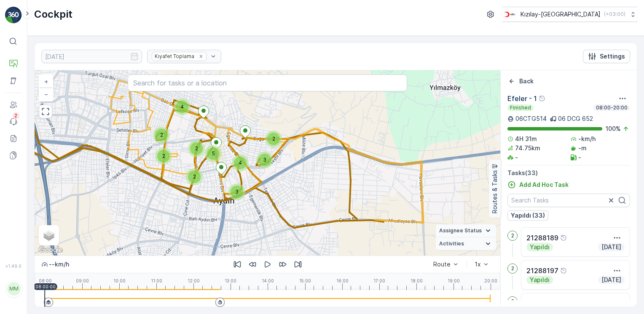 The width and height of the screenshot is (644, 314). What do you see at coordinates (528, 216) in the screenshot?
I see `p: Yapıldı (33)` at bounding box center [528, 216].